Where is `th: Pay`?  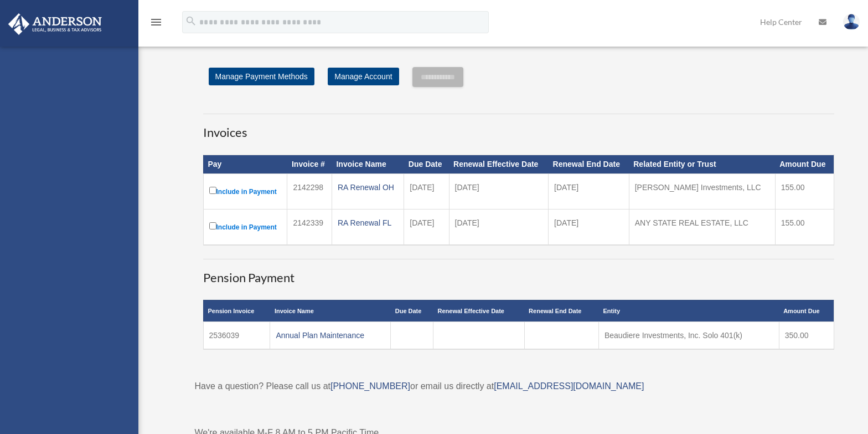 th: Pay is located at coordinates (245, 164).